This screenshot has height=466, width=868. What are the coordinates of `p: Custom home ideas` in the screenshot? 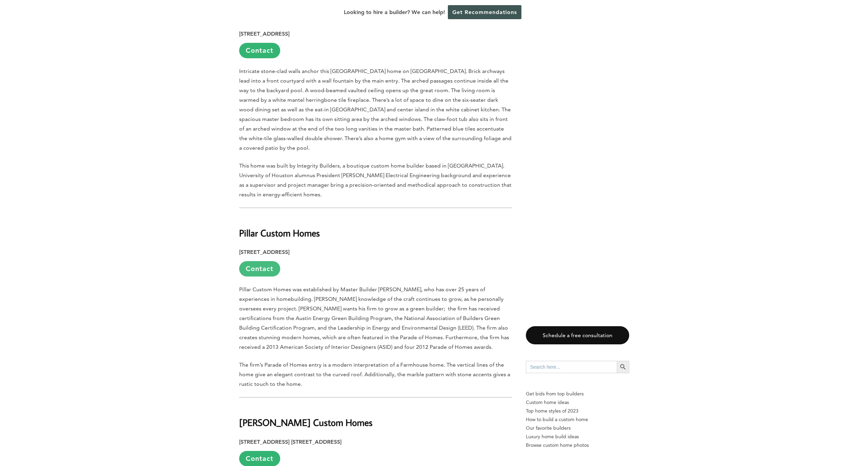 It's located at (577, 402).